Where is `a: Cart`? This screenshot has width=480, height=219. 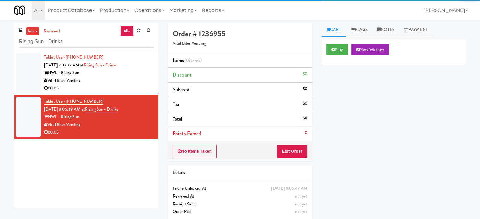 a: Cart is located at coordinates (334, 30).